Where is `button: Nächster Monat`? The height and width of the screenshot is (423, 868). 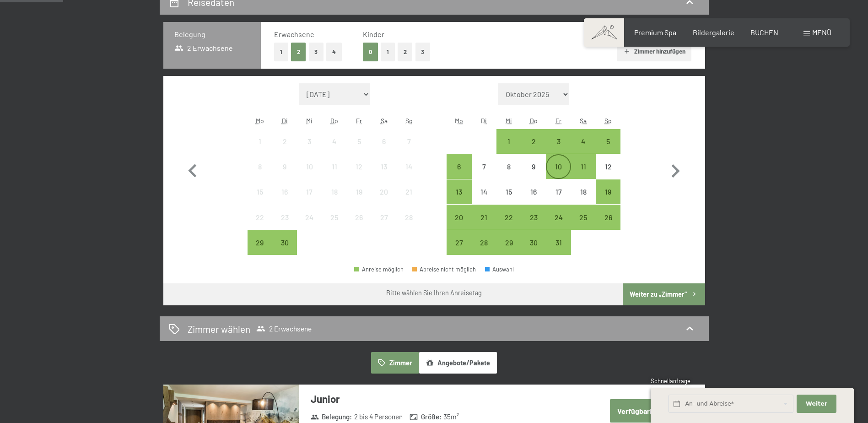 button: Nächster Monat is located at coordinates (675, 169).